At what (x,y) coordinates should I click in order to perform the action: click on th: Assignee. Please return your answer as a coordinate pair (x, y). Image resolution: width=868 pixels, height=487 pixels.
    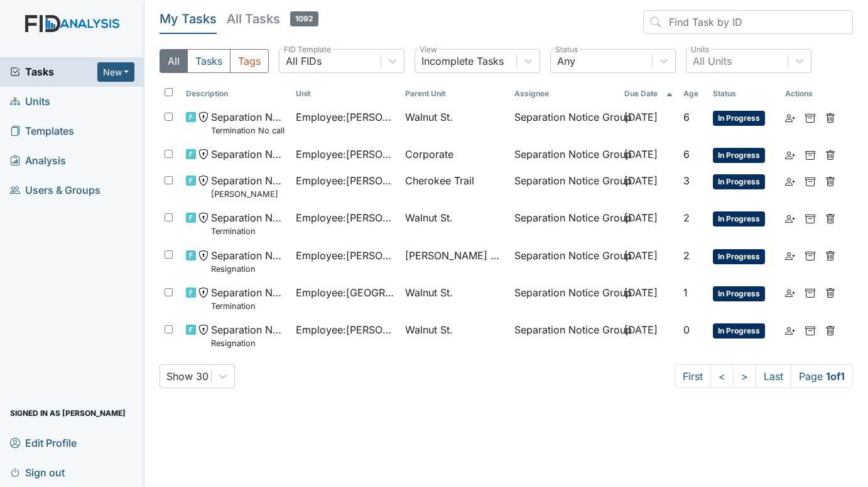
    Looking at the image, I should click on (564, 94).